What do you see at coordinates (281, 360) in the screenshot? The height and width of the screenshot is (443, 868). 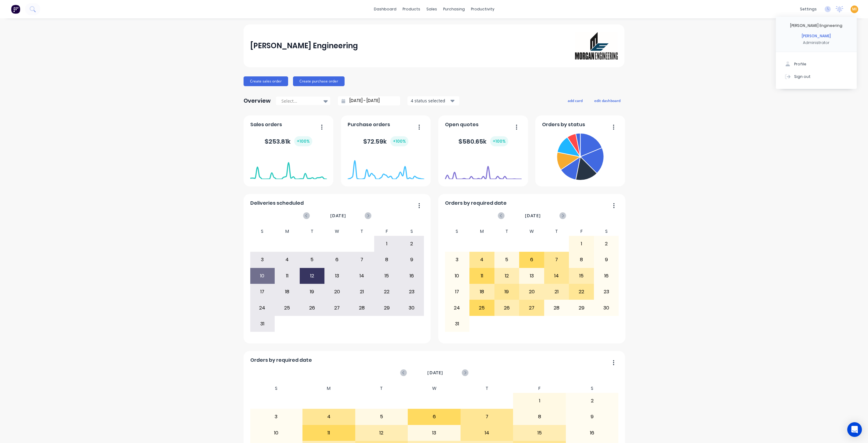 I see `span: Orders by required date` at bounding box center [281, 360].